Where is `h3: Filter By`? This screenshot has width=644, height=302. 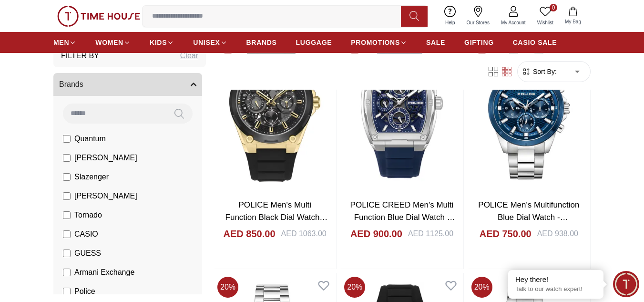 h3: Filter By is located at coordinates (80, 56).